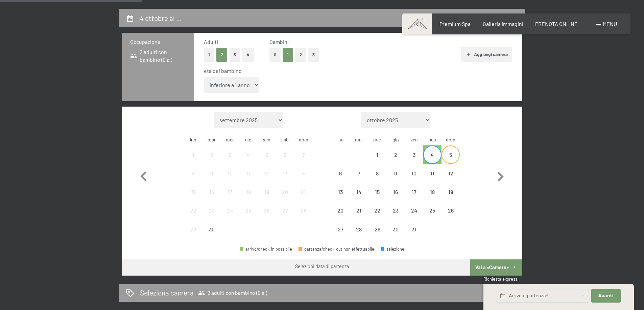 The width and height of the screenshot is (644, 310). Describe the element at coordinates (230, 217) in the screenshot. I see `div: 24` at that location.